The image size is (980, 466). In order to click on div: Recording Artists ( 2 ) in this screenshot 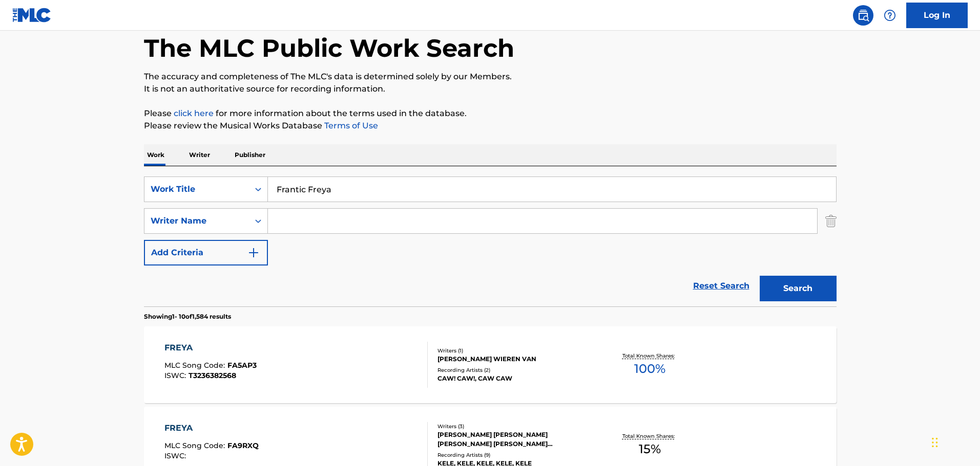, I will do `click(515, 370)`.